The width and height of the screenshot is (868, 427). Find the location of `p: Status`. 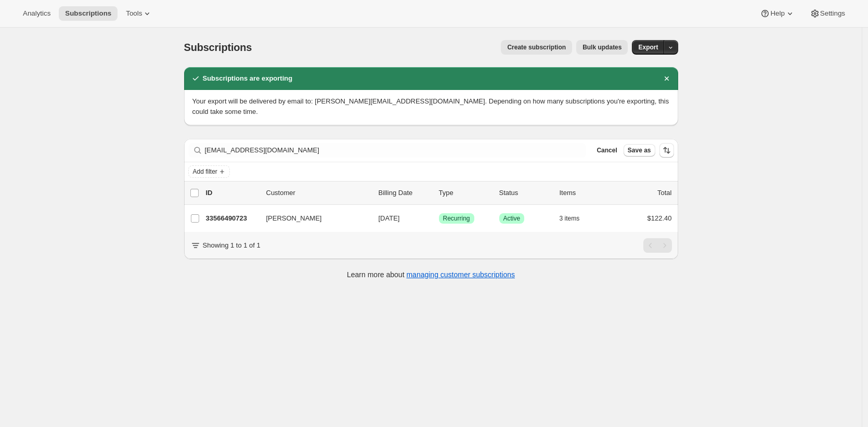

p: Status is located at coordinates (525, 193).